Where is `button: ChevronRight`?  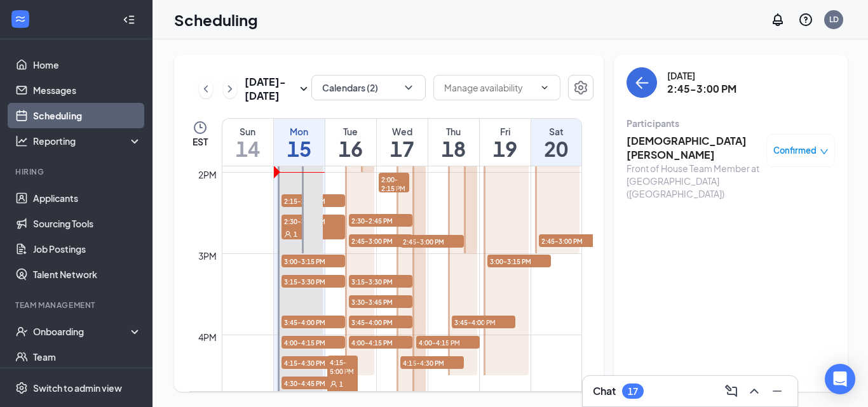 button: ChevronRight is located at coordinates (230, 89).